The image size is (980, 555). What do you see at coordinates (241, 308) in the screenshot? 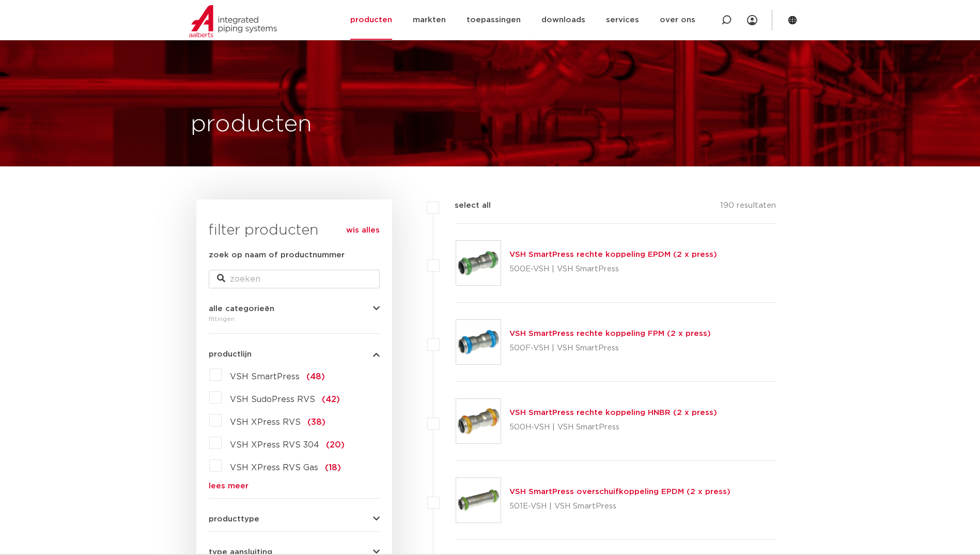
I see `span: alle categorieën` at bounding box center [241, 308].